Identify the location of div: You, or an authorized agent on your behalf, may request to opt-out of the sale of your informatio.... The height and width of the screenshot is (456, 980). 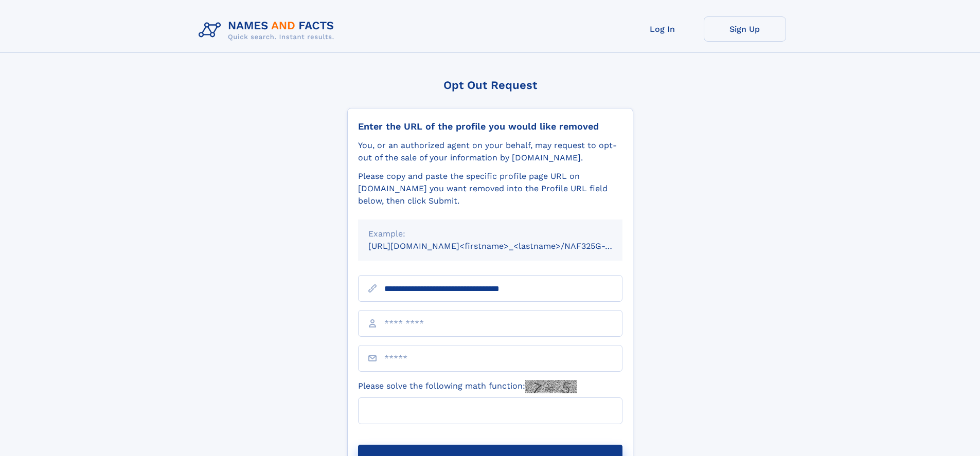
(490, 152).